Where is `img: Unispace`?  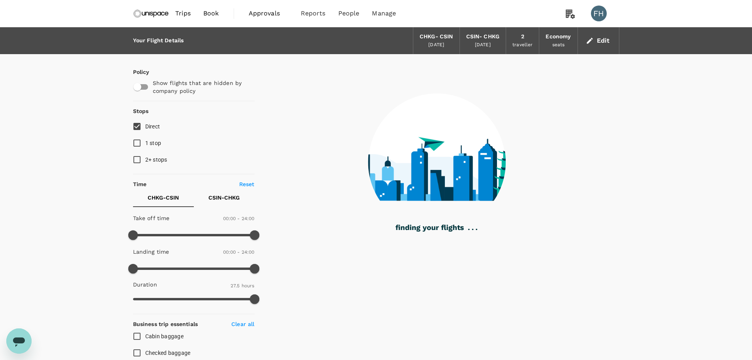
img: Unispace is located at coordinates (151, 13).